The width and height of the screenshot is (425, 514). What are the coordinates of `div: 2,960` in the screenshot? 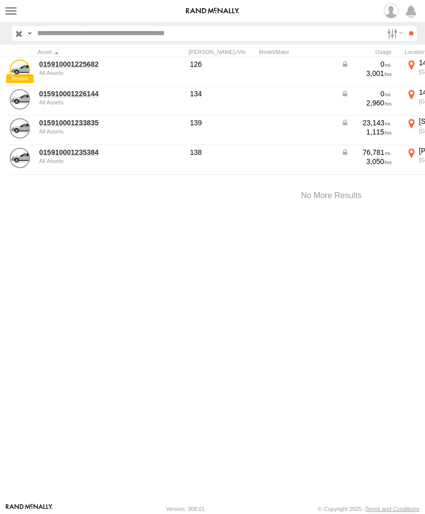 It's located at (366, 103).